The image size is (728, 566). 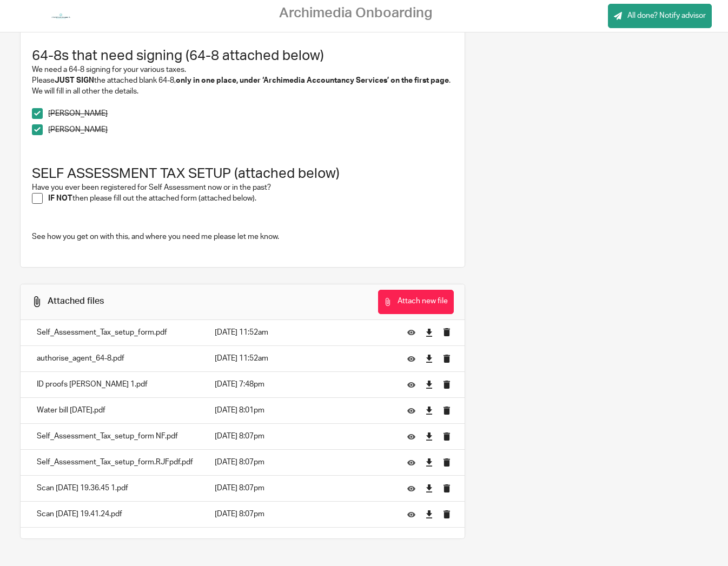 I want to click on p: Please the attached blank 64-8, . We will fill in all other the details., so click(x=243, y=86).